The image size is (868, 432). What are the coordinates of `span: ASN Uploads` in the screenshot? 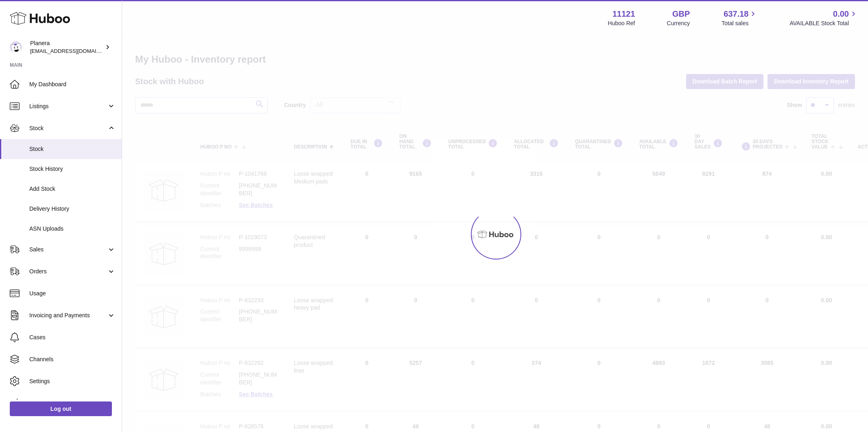 It's located at (73, 229).